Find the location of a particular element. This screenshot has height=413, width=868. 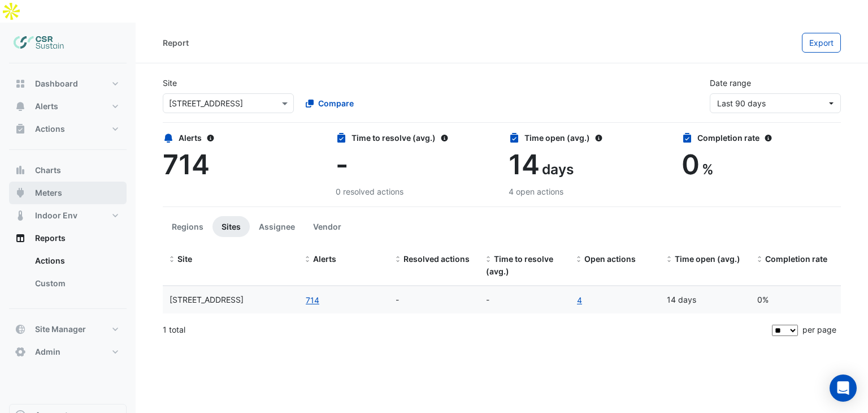

button: Sites is located at coordinates (231, 226).